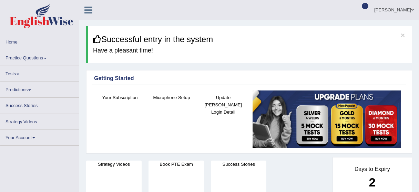  Describe the element at coordinates (114, 164) in the screenshot. I see `h4: Strategy Videos` at that location.